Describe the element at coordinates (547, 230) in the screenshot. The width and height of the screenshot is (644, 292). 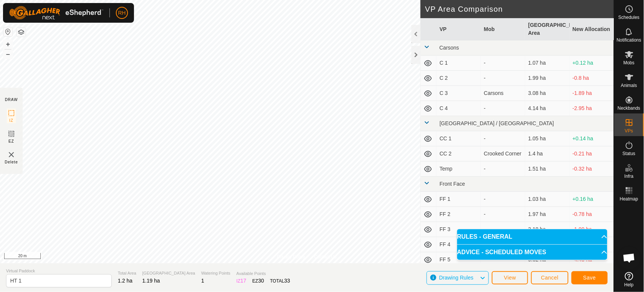
I see `td: 3.18 ha` at that location.